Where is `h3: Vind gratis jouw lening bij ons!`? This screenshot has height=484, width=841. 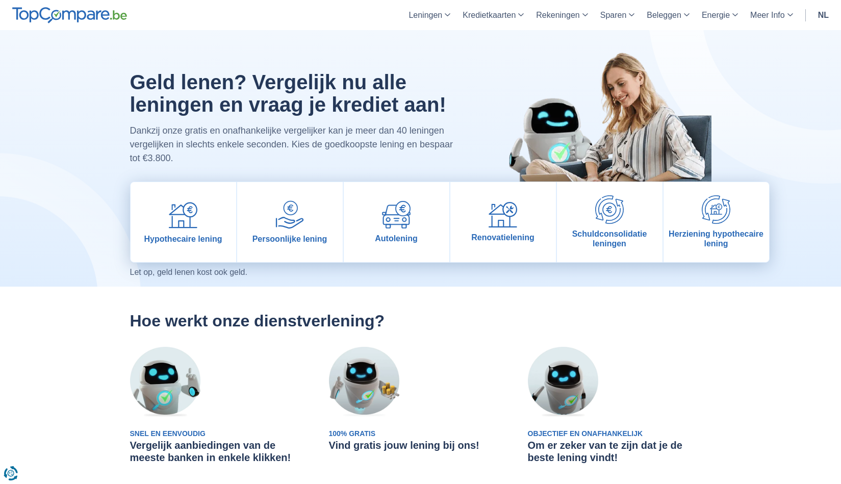
h3: Vind gratis jouw lening bij ons! is located at coordinates (421, 445).